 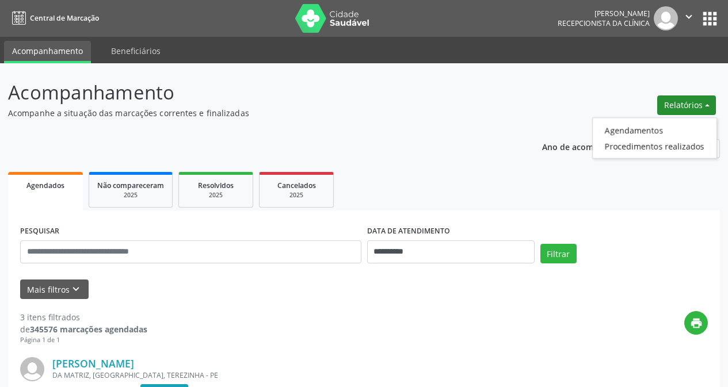 What do you see at coordinates (136, 51) in the screenshot?
I see `a: Beneficiários` at bounding box center [136, 51].